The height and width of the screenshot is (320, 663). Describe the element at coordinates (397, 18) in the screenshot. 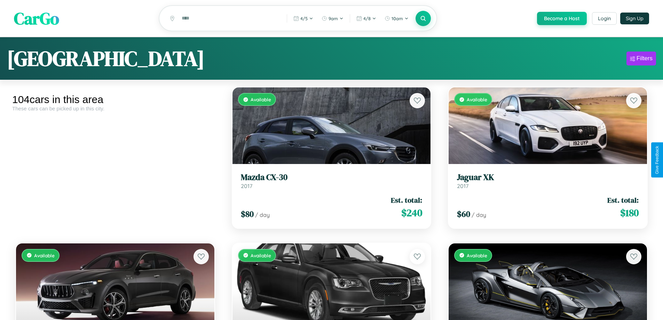

I see `button: 10am` at that location.